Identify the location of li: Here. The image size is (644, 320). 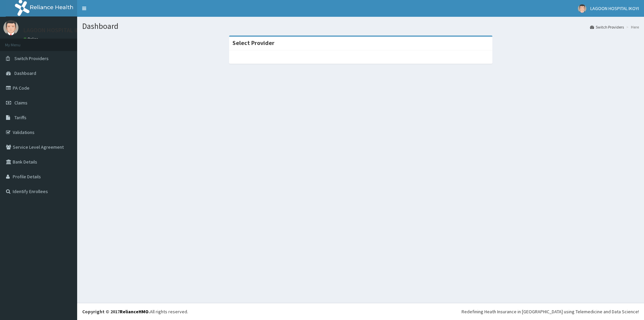
(632, 27).